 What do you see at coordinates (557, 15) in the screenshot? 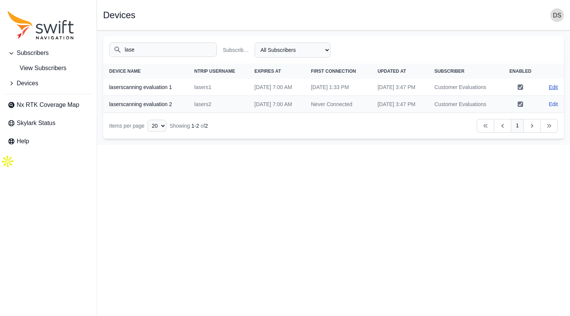
I see `img: user photo` at bounding box center [557, 15].